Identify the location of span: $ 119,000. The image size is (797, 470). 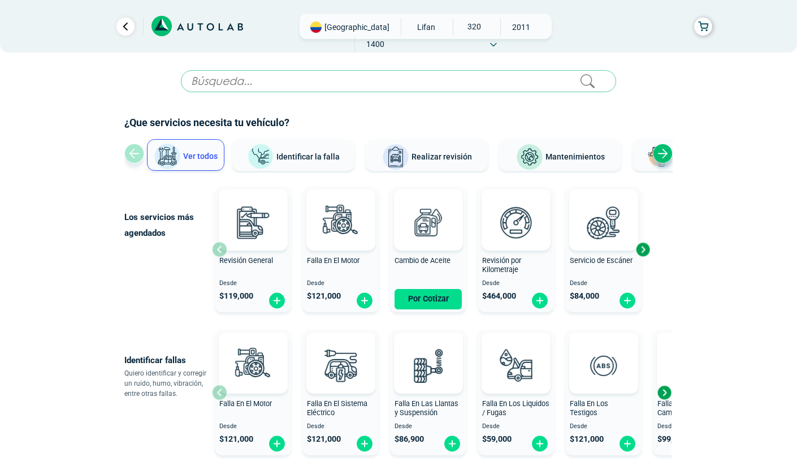
(236, 296).